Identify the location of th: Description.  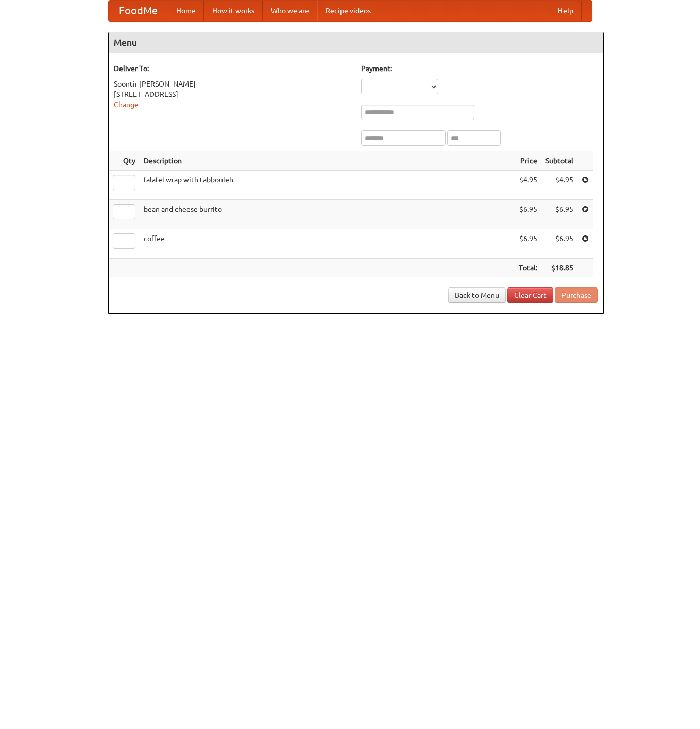
(327, 161).